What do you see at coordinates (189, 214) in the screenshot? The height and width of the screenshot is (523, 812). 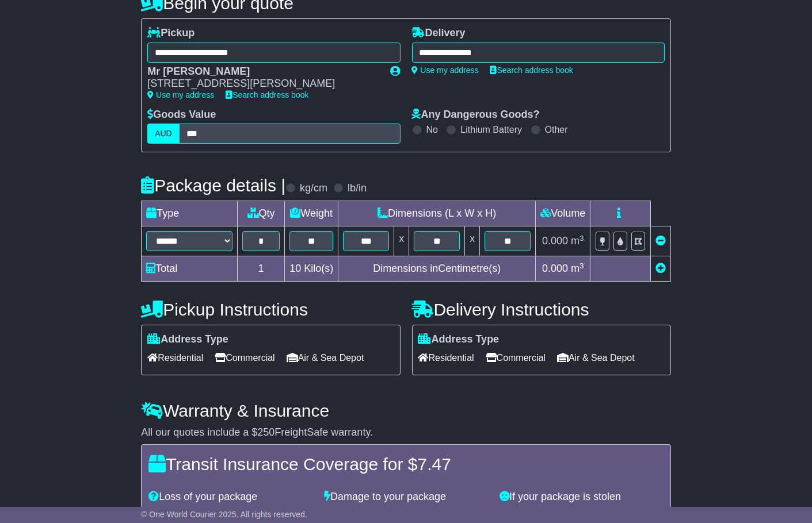 I see `td: Type` at bounding box center [189, 214].